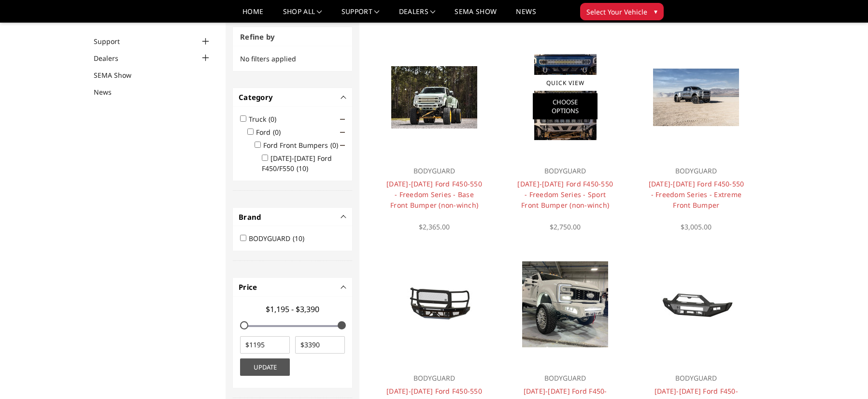 This screenshot has height=399, width=868. I want to click on button: Update, so click(265, 367).